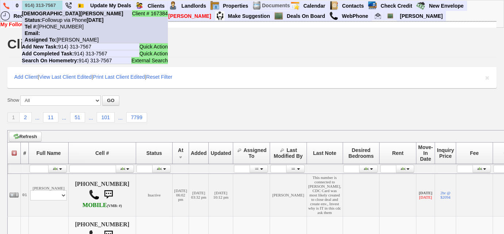  What do you see at coordinates (194, 6) in the screenshot?
I see `a: Landlords` at bounding box center [194, 6].